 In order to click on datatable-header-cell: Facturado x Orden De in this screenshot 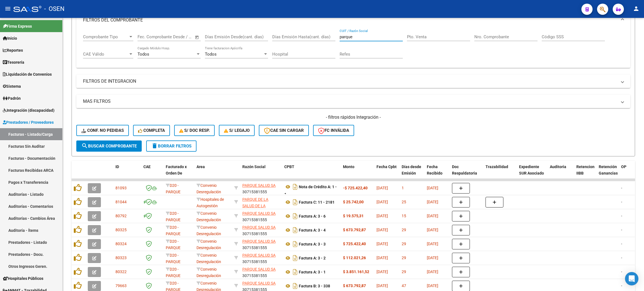, I will do `click(179, 173)`.